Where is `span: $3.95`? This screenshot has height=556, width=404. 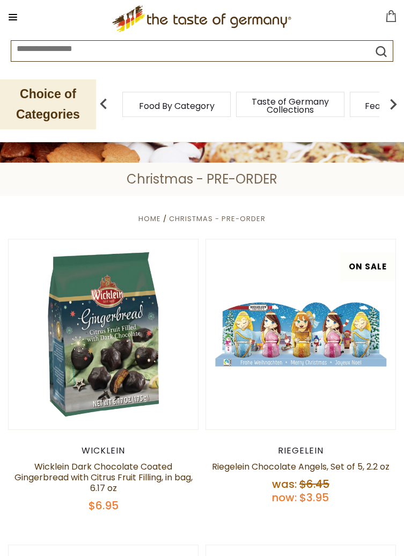
span: $3.95 is located at coordinates (314, 497).